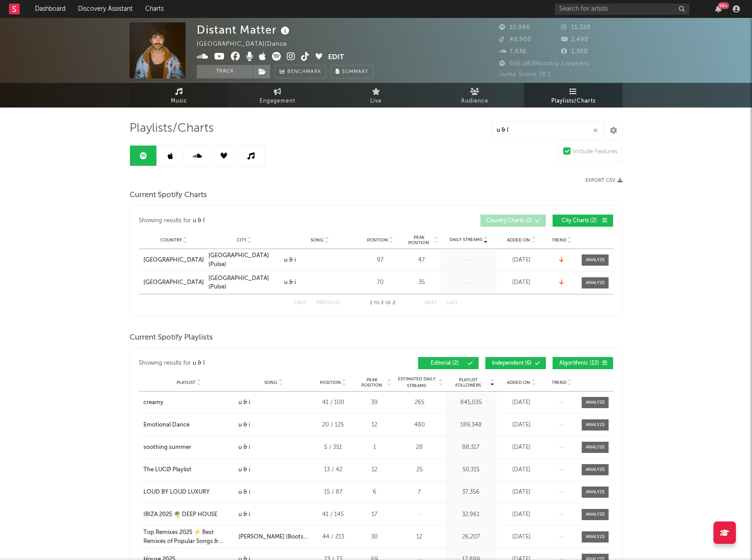 The width and height of the screenshot is (752, 560). What do you see at coordinates (300, 303) in the screenshot?
I see `button: First` at bounding box center [300, 303].